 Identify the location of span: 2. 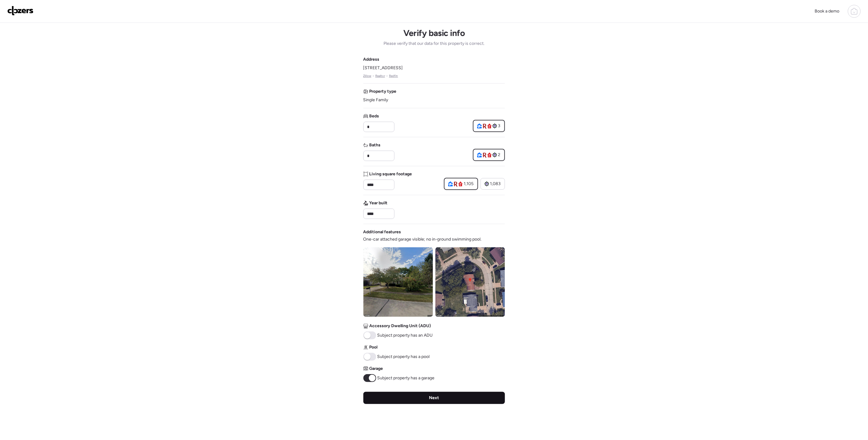
(500, 155).